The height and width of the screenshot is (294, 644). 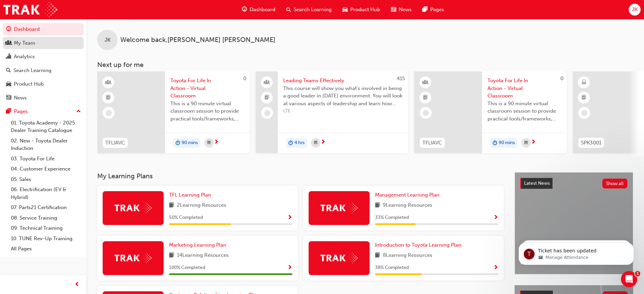 What do you see at coordinates (46, 239) in the screenshot?
I see `a: 10. TUNE Rev-Up Training` at bounding box center [46, 239].